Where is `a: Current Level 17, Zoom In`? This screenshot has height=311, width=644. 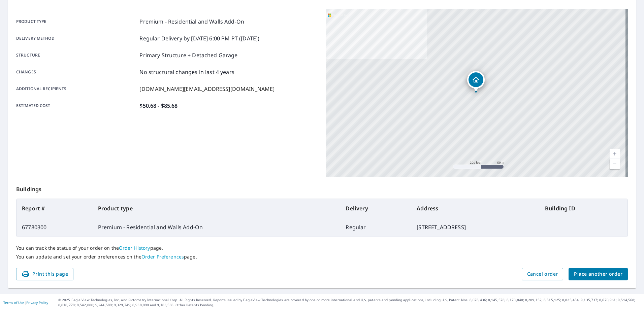
a: Current Level 17, Zoom In is located at coordinates (615, 154).